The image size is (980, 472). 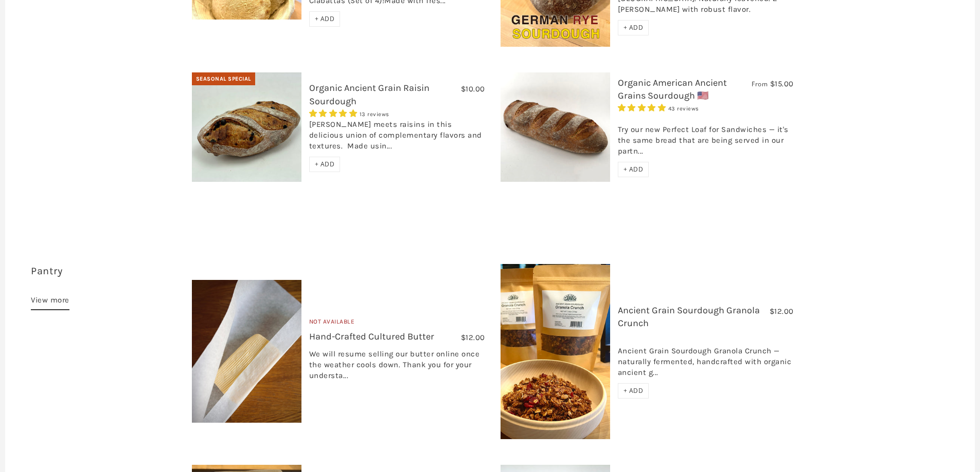 I want to click on span: 4.93 stars, so click(x=643, y=108).